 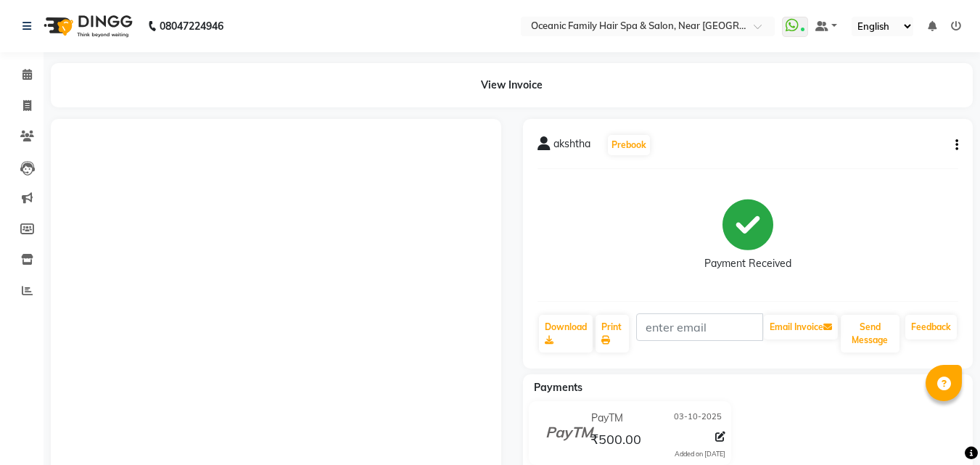 What do you see at coordinates (512, 85) in the screenshot?
I see `div: View Invoice` at bounding box center [512, 85].